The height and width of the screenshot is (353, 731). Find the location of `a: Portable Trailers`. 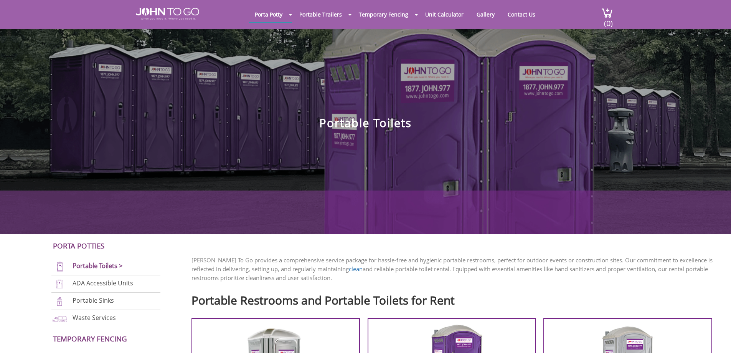

a: Portable Trailers is located at coordinates (320, 14).